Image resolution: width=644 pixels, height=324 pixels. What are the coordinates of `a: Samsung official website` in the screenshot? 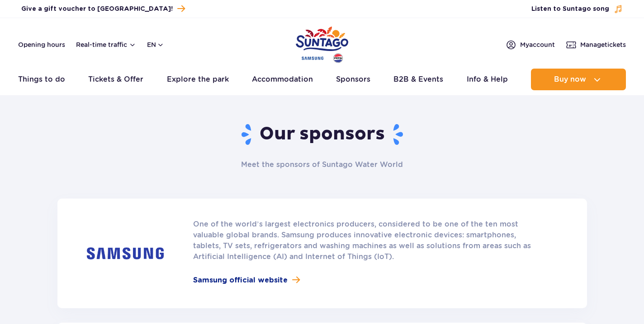 It's located at (367, 281).